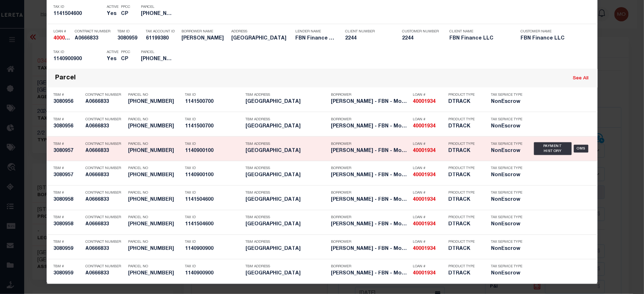 This screenshot has height=294, width=644. Describe the element at coordinates (130, 38) in the screenshot. I see `h5: 3080959` at that location.